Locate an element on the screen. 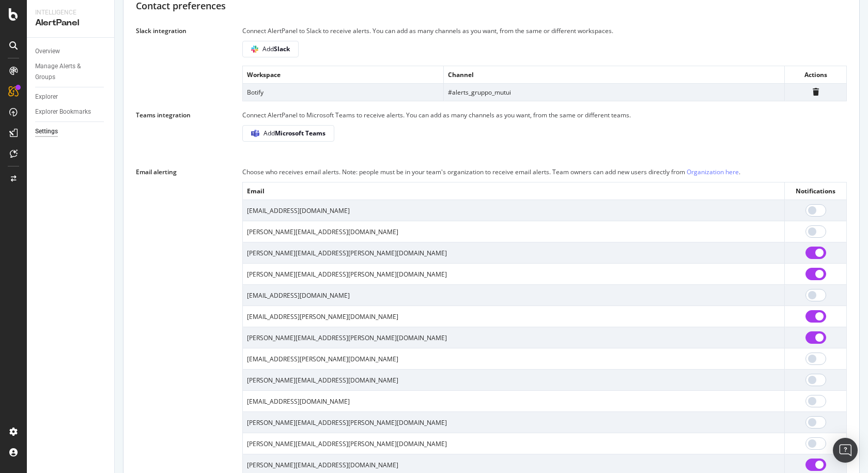 This screenshot has height=473, width=868. div: Explorer is located at coordinates (47, 96).